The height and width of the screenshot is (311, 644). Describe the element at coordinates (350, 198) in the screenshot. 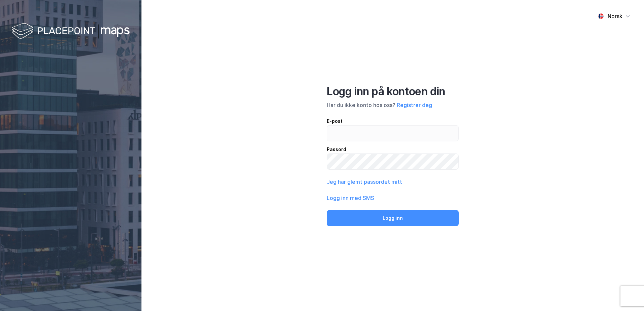

I see `button: Logg inn med SMS` at that location.